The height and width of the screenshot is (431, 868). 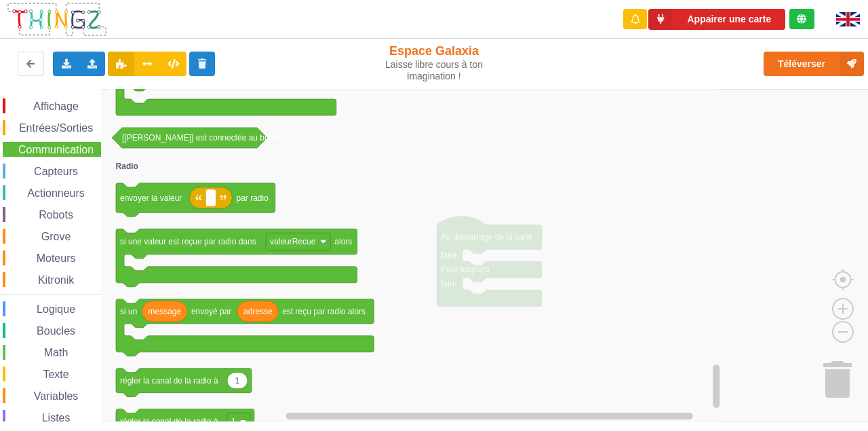 I want to click on span: Moteurs, so click(x=57, y=258).